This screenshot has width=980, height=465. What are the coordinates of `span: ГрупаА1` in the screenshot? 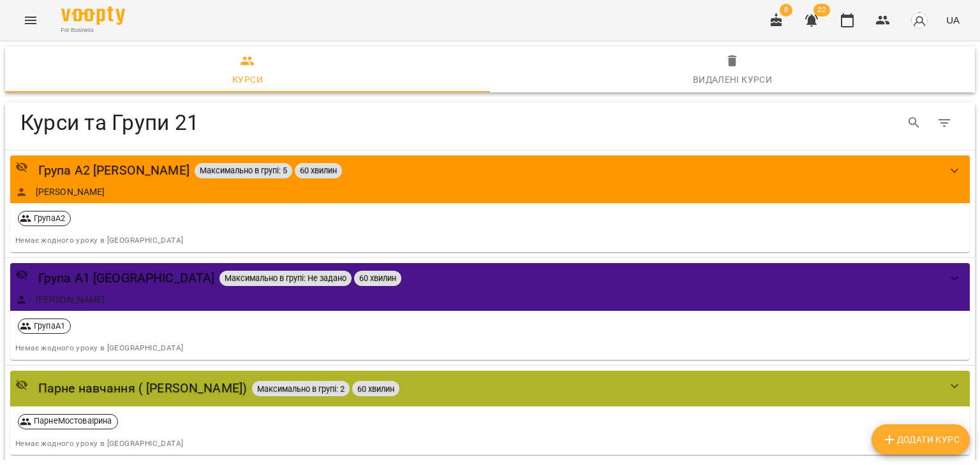 It's located at (49, 326).